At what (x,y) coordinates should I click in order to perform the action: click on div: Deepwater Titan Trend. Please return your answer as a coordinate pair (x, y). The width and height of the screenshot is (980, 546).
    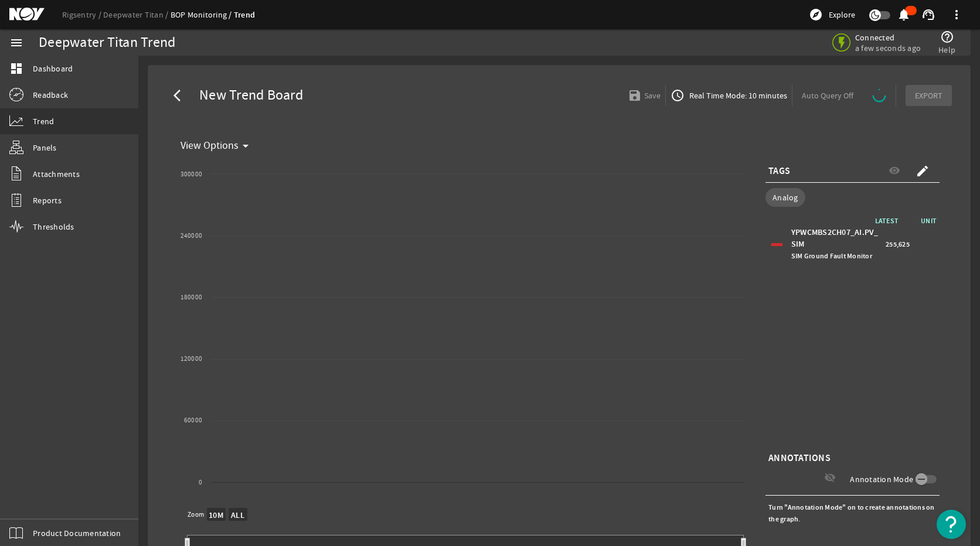
    Looking at the image, I should click on (107, 43).